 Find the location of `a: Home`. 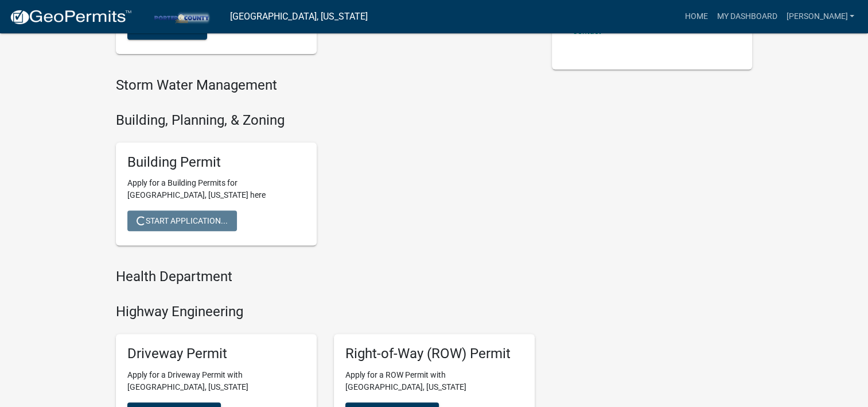

a: Home is located at coordinates (696, 17).